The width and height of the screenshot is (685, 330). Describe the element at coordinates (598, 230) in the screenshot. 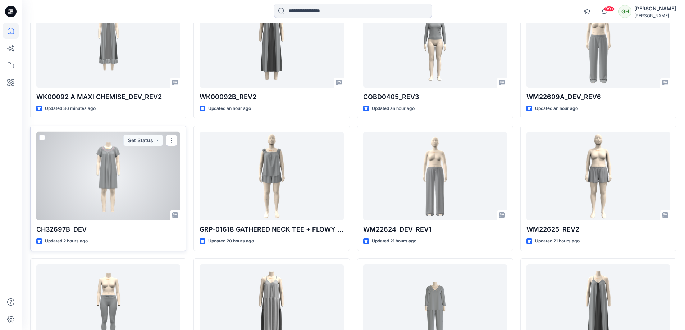

I see `p: WM22625_REV2` at that location.